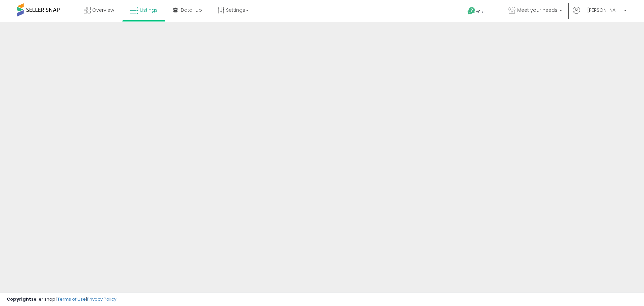 This screenshot has width=644, height=306. I want to click on span: Listings, so click(149, 10).